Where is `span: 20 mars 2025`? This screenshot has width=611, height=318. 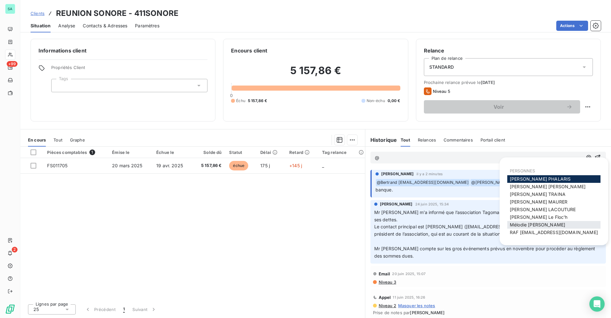
span: 20 mars 2025 is located at coordinates (127, 165).